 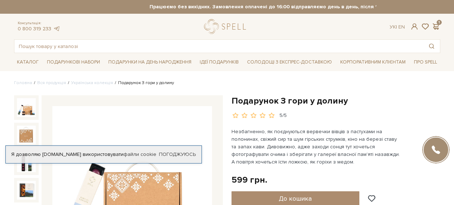 What do you see at coordinates (295, 199) in the screenshot?
I see `span: До кошика` at bounding box center [295, 199].